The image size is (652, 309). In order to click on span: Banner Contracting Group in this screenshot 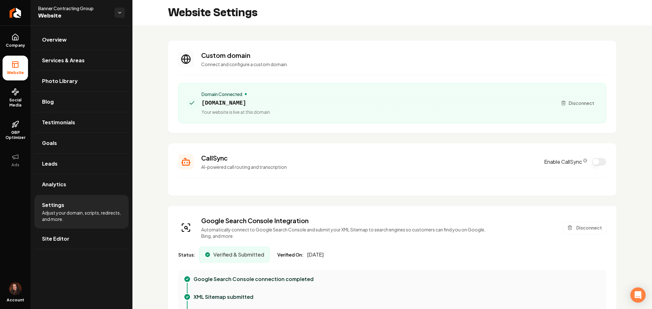, I will do `click(74, 8)`.